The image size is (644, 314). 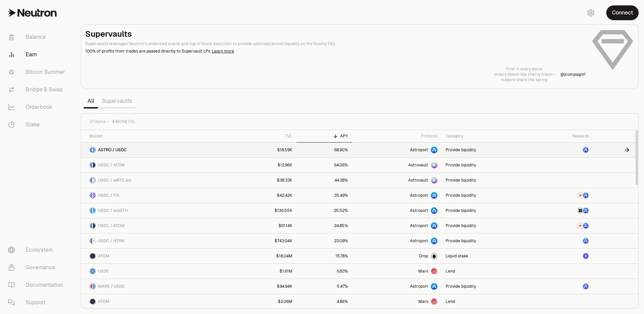 I want to click on div: APY, so click(x=324, y=136).